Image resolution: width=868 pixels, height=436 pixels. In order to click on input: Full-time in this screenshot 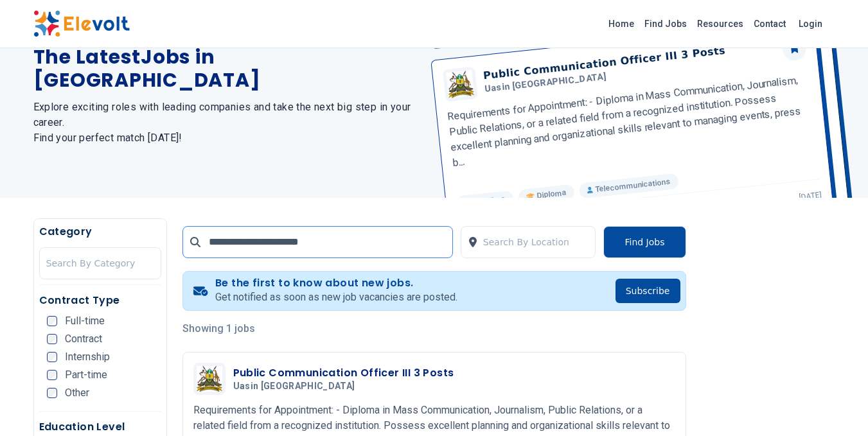, I will do `click(52, 321)`.